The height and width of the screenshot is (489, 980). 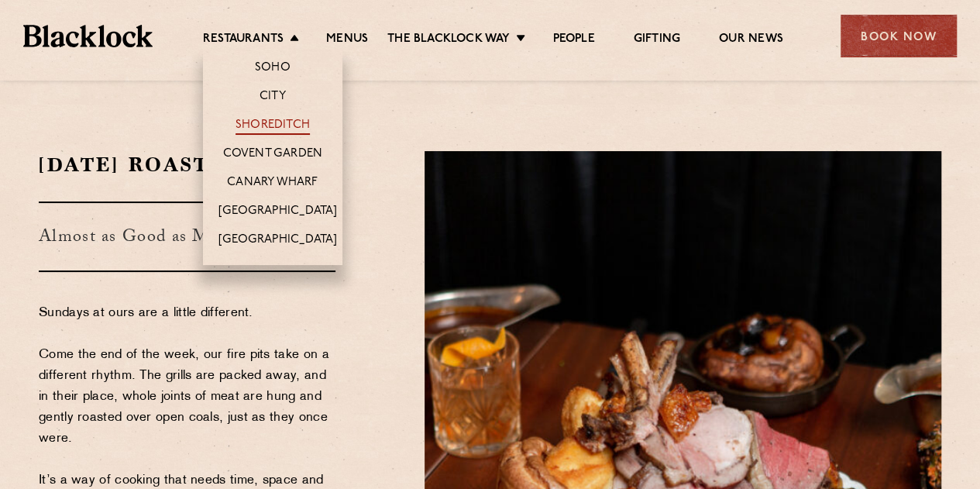 What do you see at coordinates (272, 183) in the screenshot?
I see `a: Canary Wharf` at bounding box center [272, 183].